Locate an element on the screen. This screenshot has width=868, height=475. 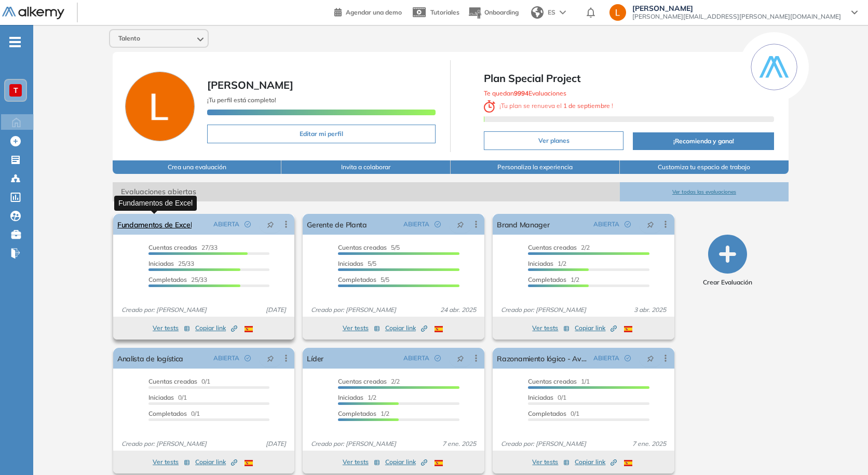
a: Analista de logística is located at coordinates (150, 358).